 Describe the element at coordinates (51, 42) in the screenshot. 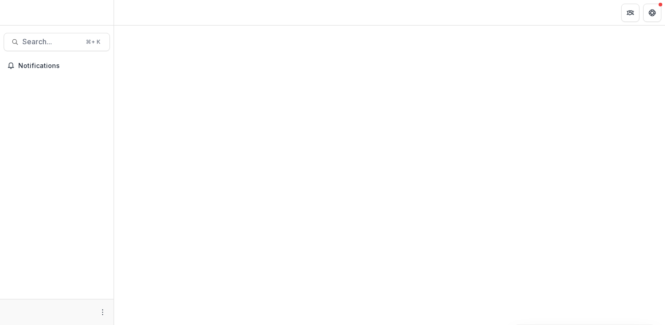

I see `span: Search...` at that location.